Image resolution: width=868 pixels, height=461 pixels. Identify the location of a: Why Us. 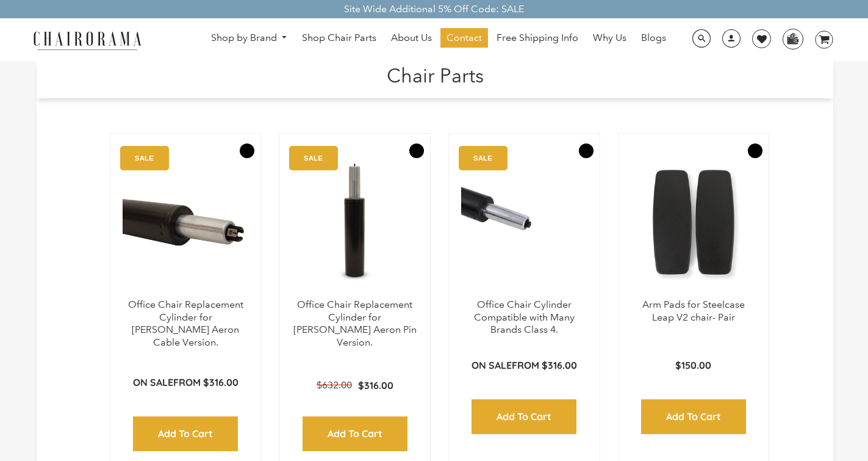
(610, 38).